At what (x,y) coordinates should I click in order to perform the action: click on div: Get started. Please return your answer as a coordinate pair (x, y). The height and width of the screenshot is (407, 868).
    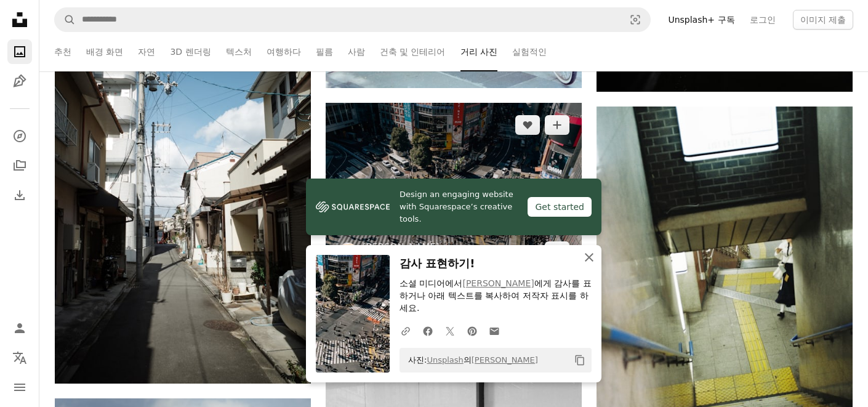
    Looking at the image, I should click on (559, 207).